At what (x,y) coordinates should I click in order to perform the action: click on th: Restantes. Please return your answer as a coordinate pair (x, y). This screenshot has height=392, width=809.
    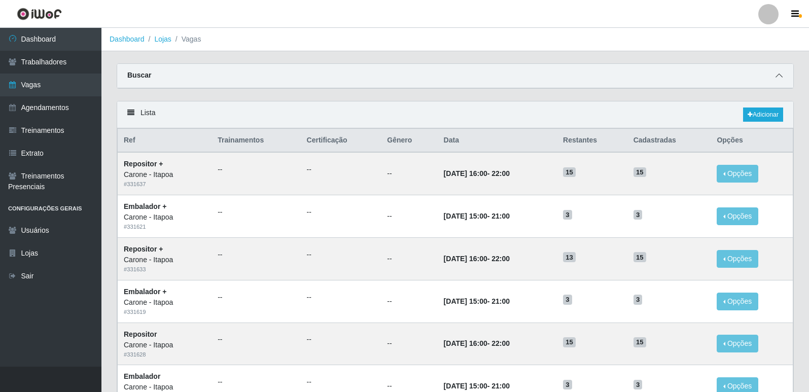
    Looking at the image, I should click on (592, 140).